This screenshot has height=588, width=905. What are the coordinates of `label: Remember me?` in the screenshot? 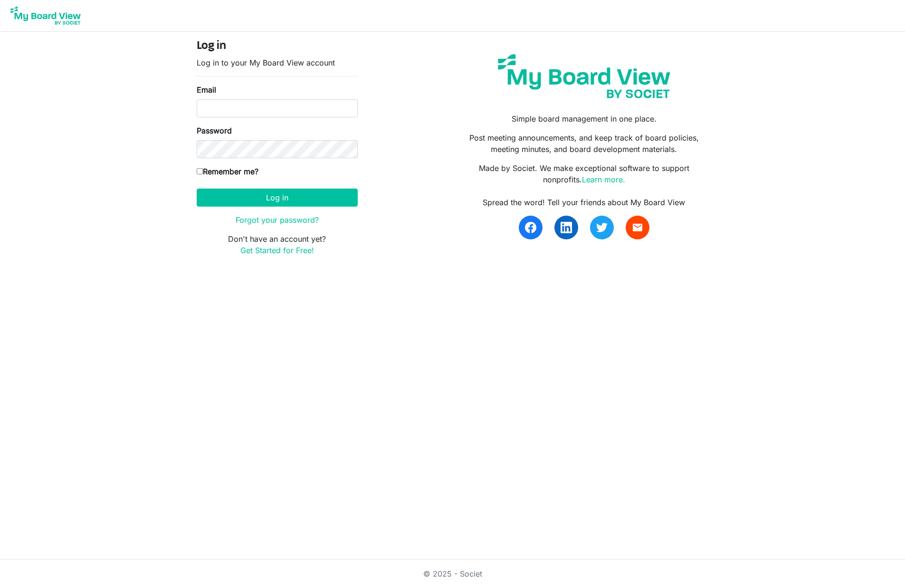 It's located at (228, 171).